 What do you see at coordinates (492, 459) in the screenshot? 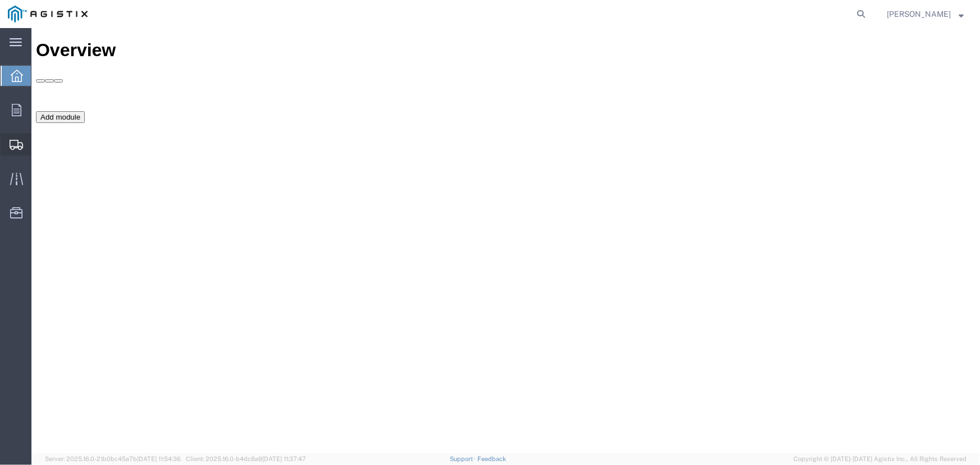
I see `a: Feedback` at bounding box center [492, 459].